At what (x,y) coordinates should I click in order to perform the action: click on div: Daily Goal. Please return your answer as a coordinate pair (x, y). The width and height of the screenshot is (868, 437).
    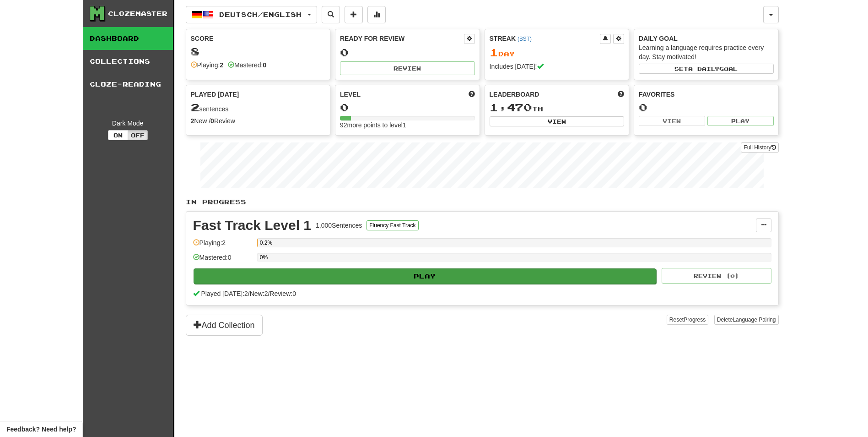
    Looking at the image, I should click on (706, 38).